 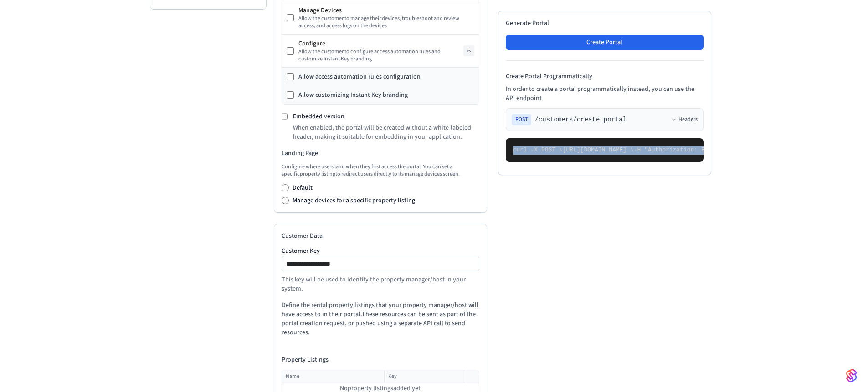 I want to click on button: Create Portal, so click(x=605, y=42).